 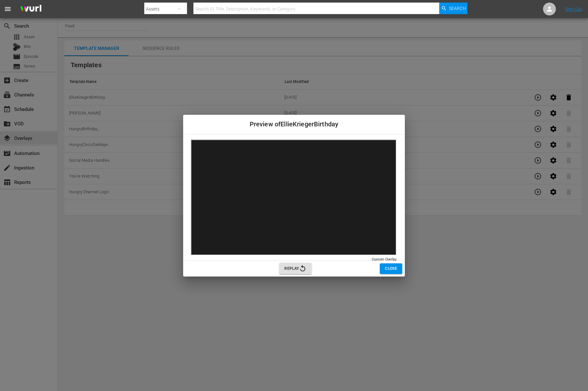 What do you see at coordinates (295, 269) in the screenshot?
I see `span: Replay` at bounding box center [295, 269].